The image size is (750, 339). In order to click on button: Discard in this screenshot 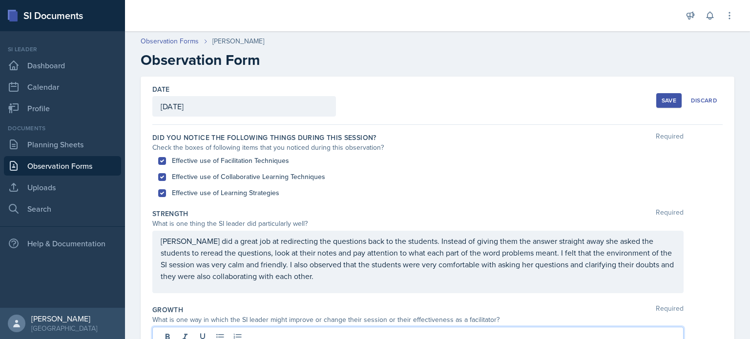, I will do `click(704, 101)`.